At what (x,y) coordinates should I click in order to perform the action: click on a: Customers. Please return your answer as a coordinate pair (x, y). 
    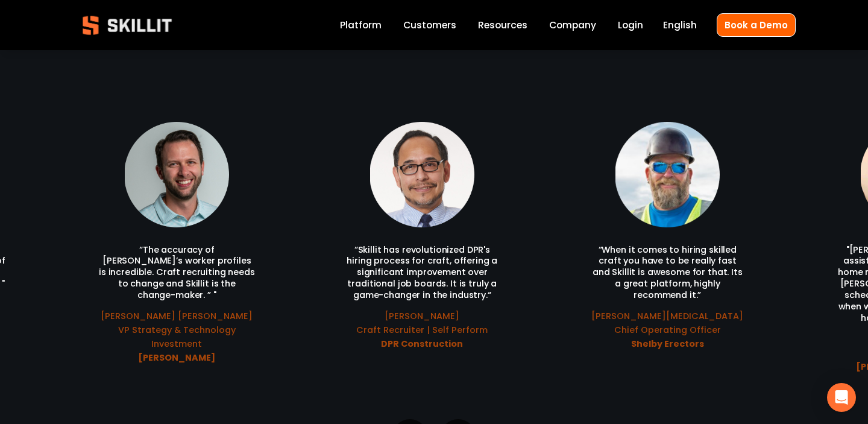
    Looking at the image, I should click on (430, 24).